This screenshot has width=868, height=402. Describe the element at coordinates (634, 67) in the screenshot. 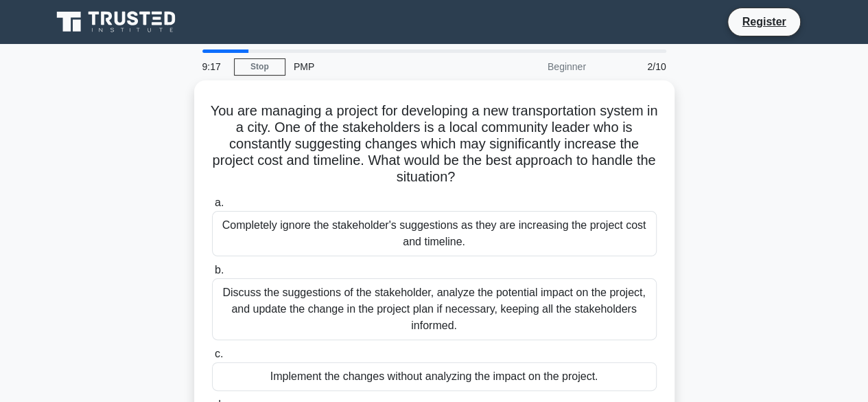

I see `div: 2/10` at that location.